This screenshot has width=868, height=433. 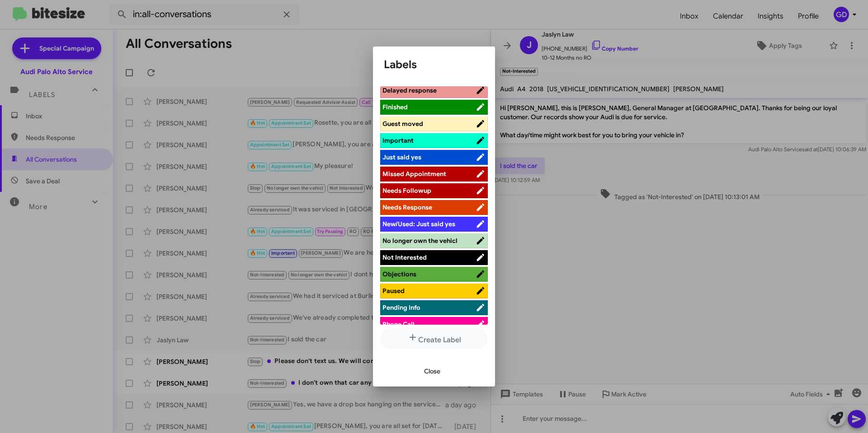 I want to click on span: Guest moved, so click(x=403, y=124).